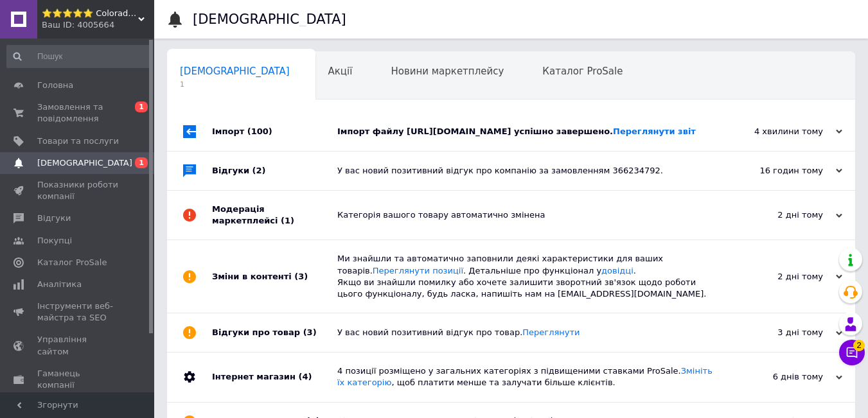  What do you see at coordinates (55, 241) in the screenshot?
I see `span: Покупці` at bounding box center [55, 241].